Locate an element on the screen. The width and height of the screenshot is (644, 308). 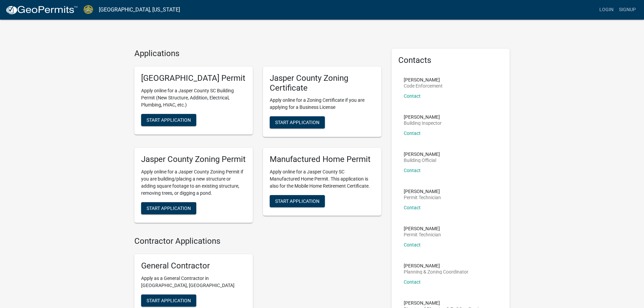
p: Apply online for a Jasper County SC Manufactured Home Permit. This application is also for the Mo... is located at coordinates (322, 179).